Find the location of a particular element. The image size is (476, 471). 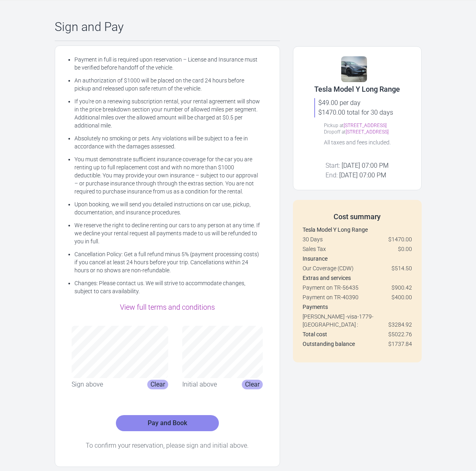

div: To confirm your reservation, please sign and initial above. is located at coordinates (167, 445).